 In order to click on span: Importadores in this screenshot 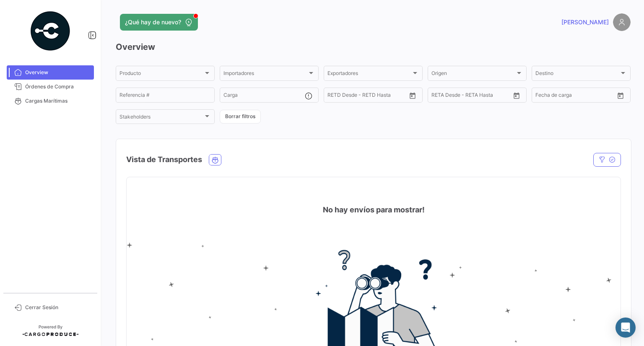, I will do `click(265, 74)`.